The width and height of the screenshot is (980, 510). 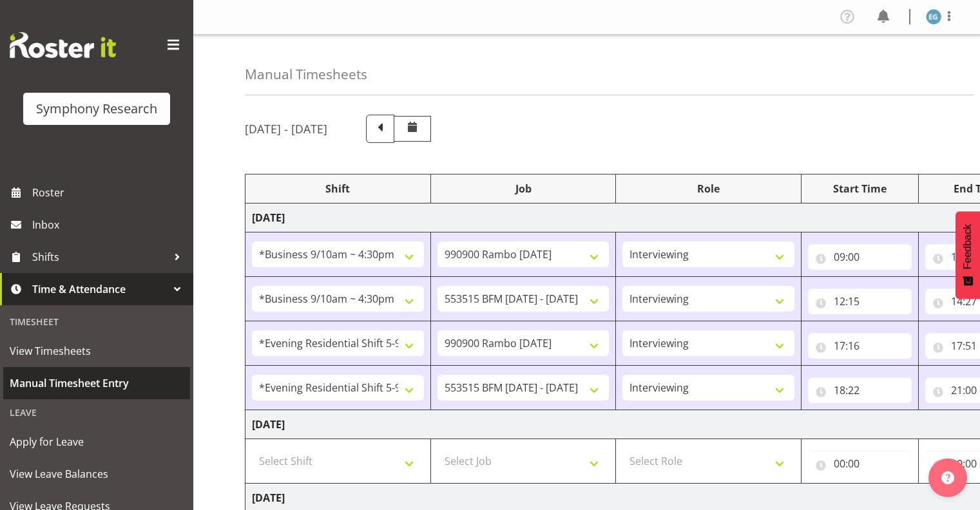 What do you see at coordinates (968, 246) in the screenshot?
I see `span: Feedback` at bounding box center [968, 246].